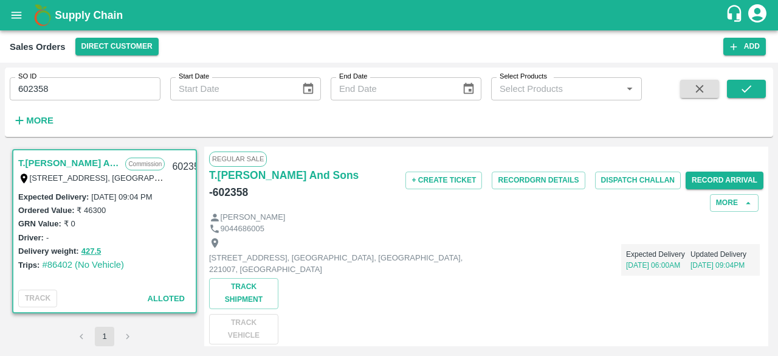 The image size is (778, 356). Describe the element at coordinates (31, 237) in the screenshot. I see `label: Driver:` at that location.